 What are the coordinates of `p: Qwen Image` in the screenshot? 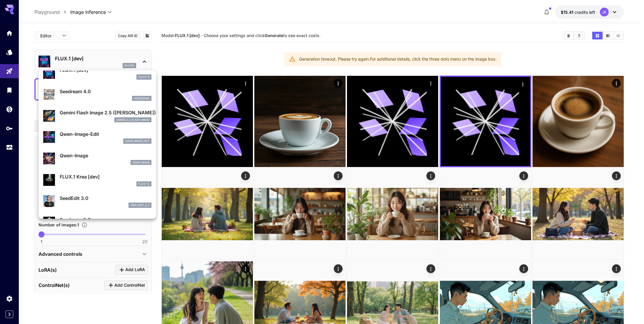 It's located at (141, 162).